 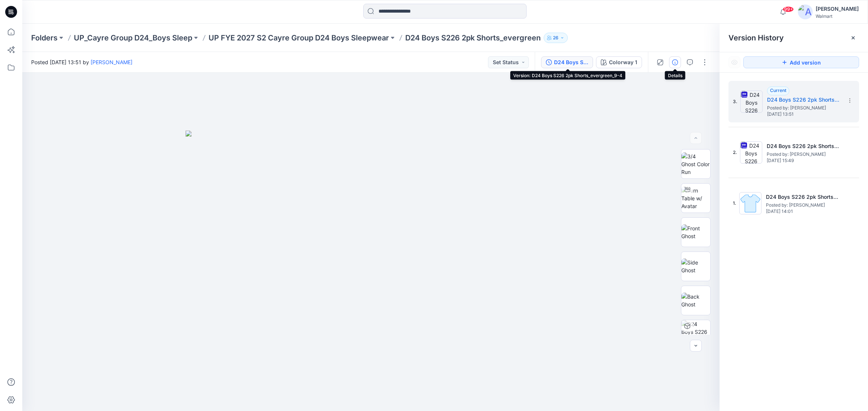 What do you see at coordinates (555, 38) in the screenshot?
I see `p: 26` at bounding box center [555, 38].